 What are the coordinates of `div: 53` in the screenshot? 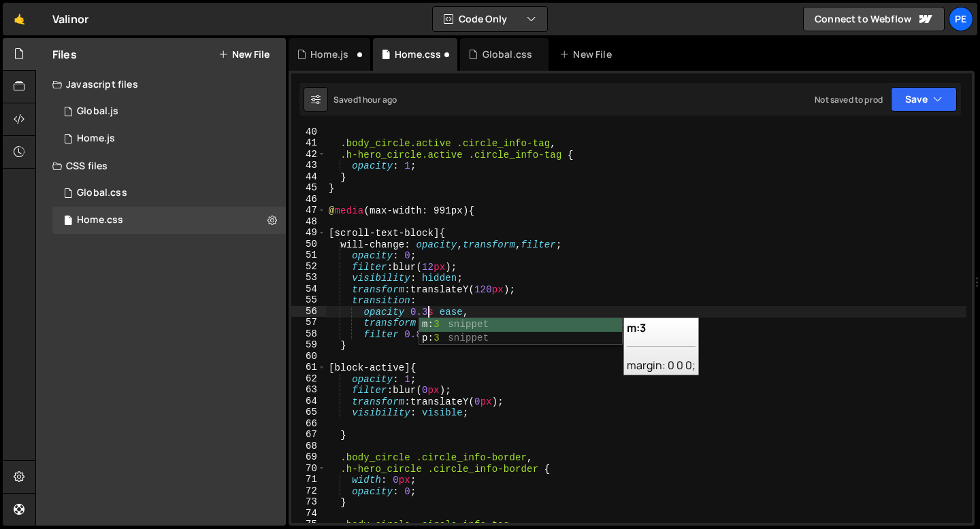 It's located at (308, 277).